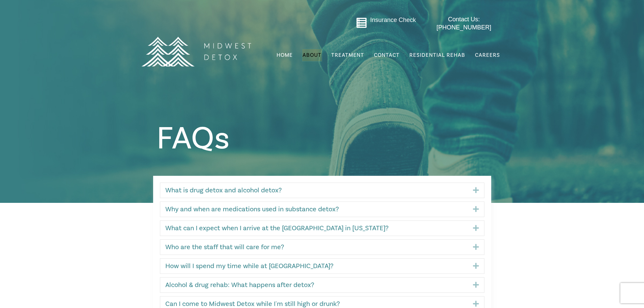 The height and width of the screenshot is (308, 644). What do you see at coordinates (314, 210) in the screenshot?
I see `a: Why and when are medications used in substance detox?` at bounding box center [314, 210].